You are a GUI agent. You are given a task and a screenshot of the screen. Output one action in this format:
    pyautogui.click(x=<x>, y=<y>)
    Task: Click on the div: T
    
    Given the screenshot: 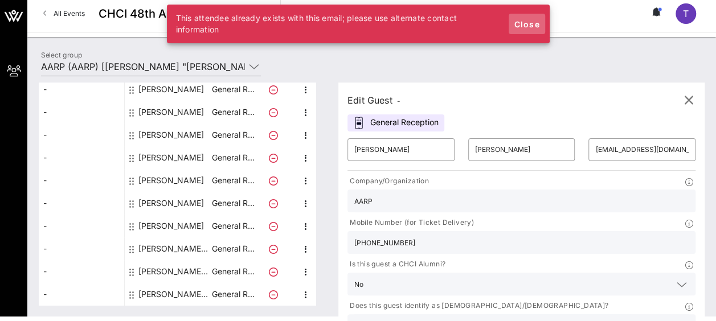 What is the action you would take?
    pyautogui.click(x=686, y=14)
    